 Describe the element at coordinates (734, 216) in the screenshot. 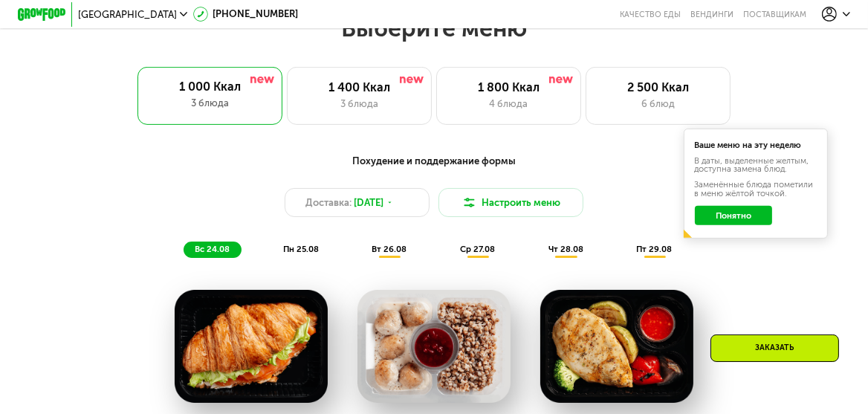

I see `button: Понятно` at that location.